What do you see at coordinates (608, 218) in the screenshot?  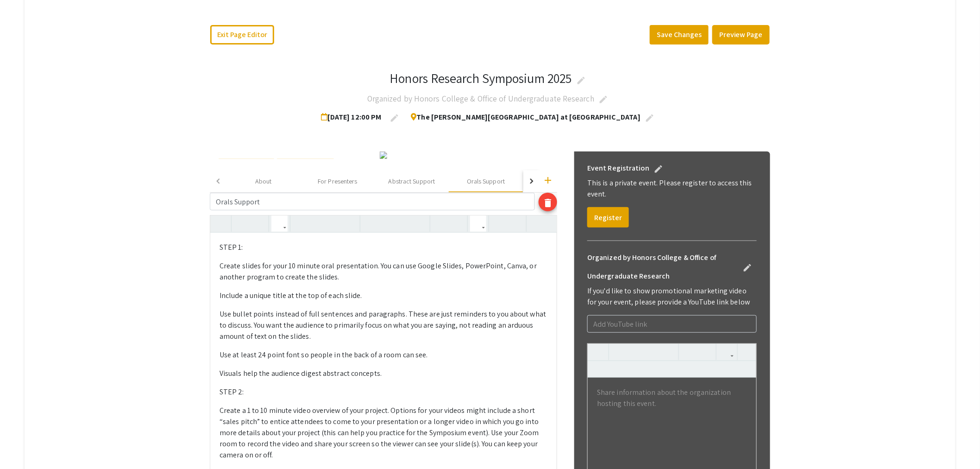 I see `button: Register` at bounding box center [608, 218].